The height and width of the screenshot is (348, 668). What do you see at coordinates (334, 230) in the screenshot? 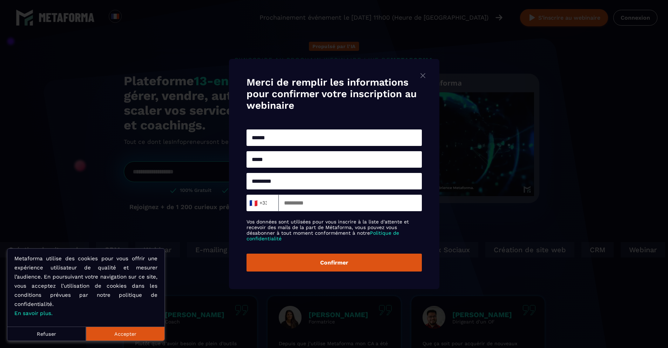
I see `label: Vos données sont utilisées pour vous inscrire à la liste d'attente et recevoir des mails de la pa...` at bounding box center [334, 230].